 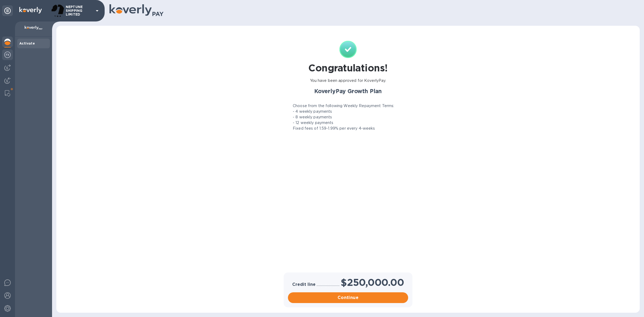 I want to click on p: - 8 weekly payments, so click(x=312, y=117).